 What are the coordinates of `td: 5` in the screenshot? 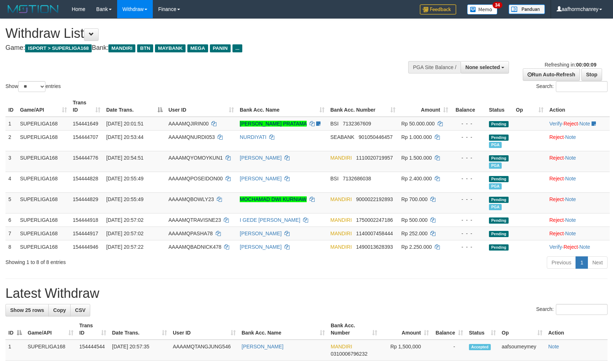 It's located at (11, 202).